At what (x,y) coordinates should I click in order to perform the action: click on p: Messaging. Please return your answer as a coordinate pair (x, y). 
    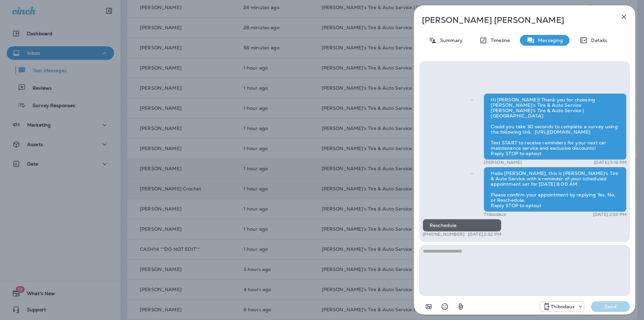
    Looking at the image, I should click on (549, 40).